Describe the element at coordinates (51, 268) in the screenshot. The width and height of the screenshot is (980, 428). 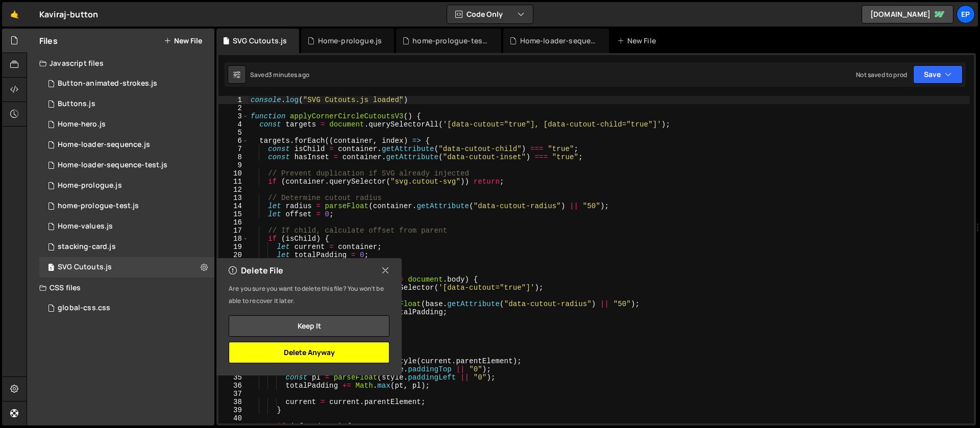
I see `span: 1` at that location.